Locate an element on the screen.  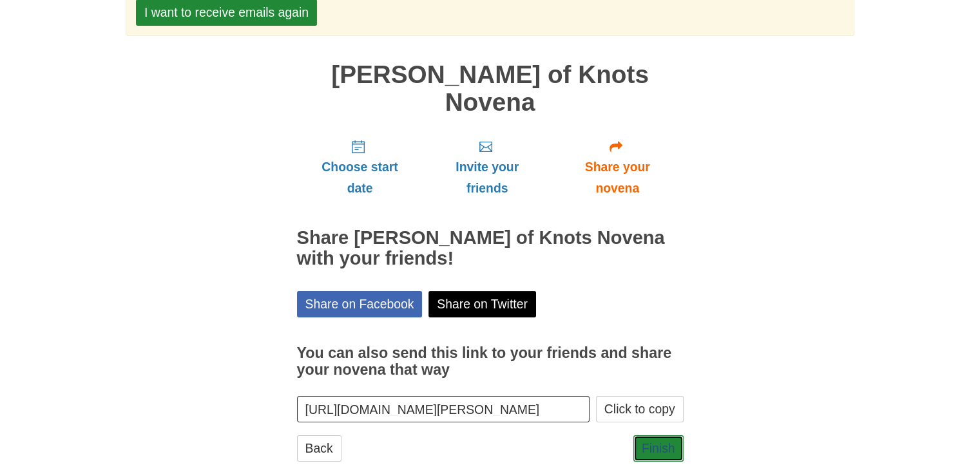
a: Invite your friends is located at coordinates (486, 166).